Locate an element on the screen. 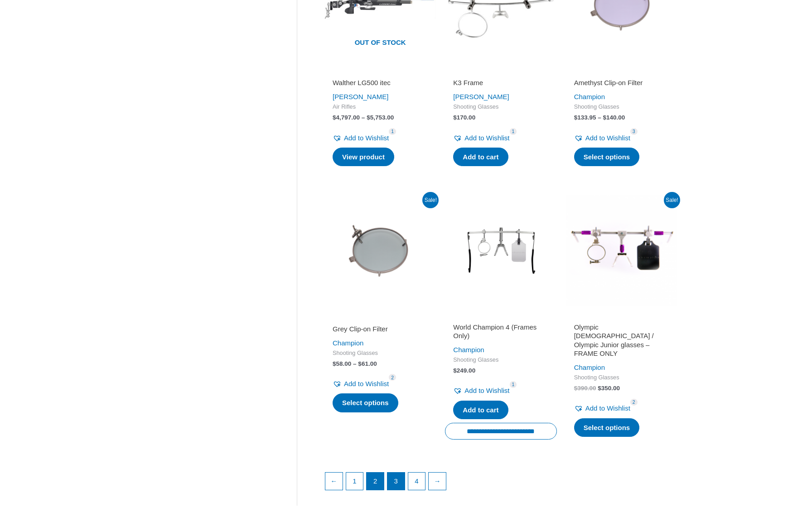  span: Page 2 is located at coordinates (375, 481).